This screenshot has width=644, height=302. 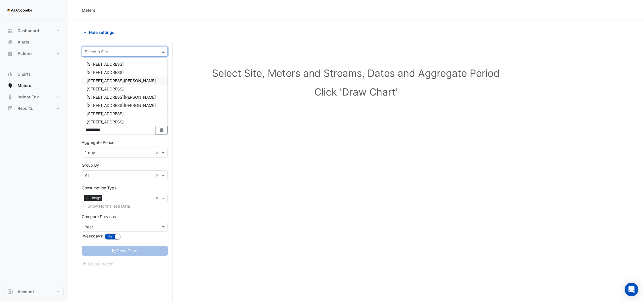 What do you see at coordinates (34, 31) in the screenshot?
I see `button: Dashboard` at bounding box center [34, 31].